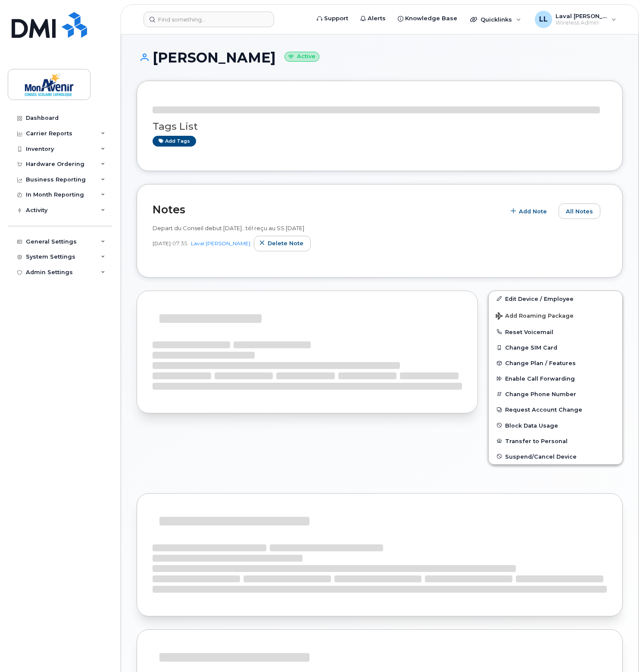  I want to click on button: Transfer to Personal, so click(555, 441).